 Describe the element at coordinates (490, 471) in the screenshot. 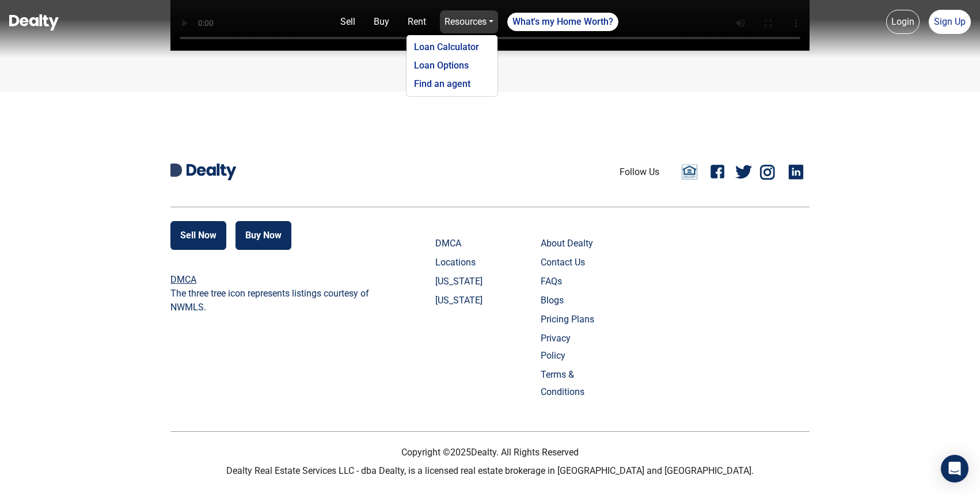

I see `p: Dealty Real Estate Services LLC - dba Dealty, is a licensed real estate brokerage in [GEOGRAPHIC_...` at that location.